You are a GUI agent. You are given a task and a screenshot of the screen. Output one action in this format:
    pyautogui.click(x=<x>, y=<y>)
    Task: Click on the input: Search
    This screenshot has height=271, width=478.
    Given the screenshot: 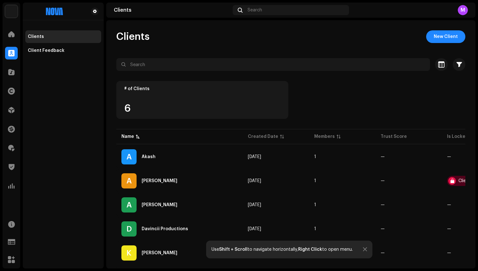 What is the action you would take?
    pyautogui.click(x=273, y=65)
    